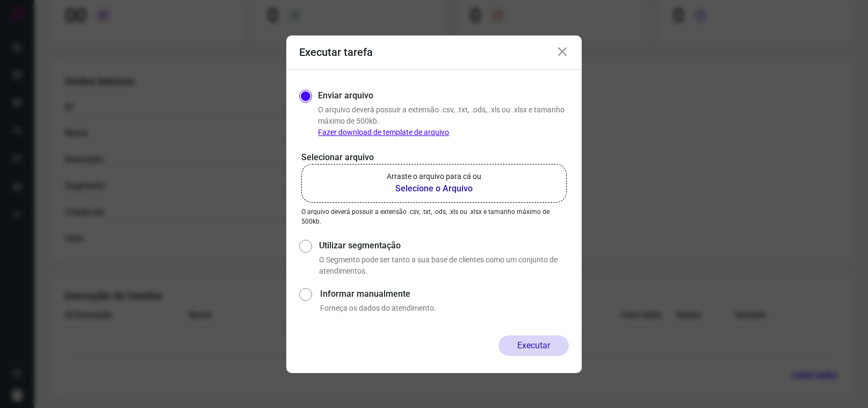  What do you see at coordinates (383, 132) in the screenshot?
I see `a: Fazer download de template de arquivo` at bounding box center [383, 132].